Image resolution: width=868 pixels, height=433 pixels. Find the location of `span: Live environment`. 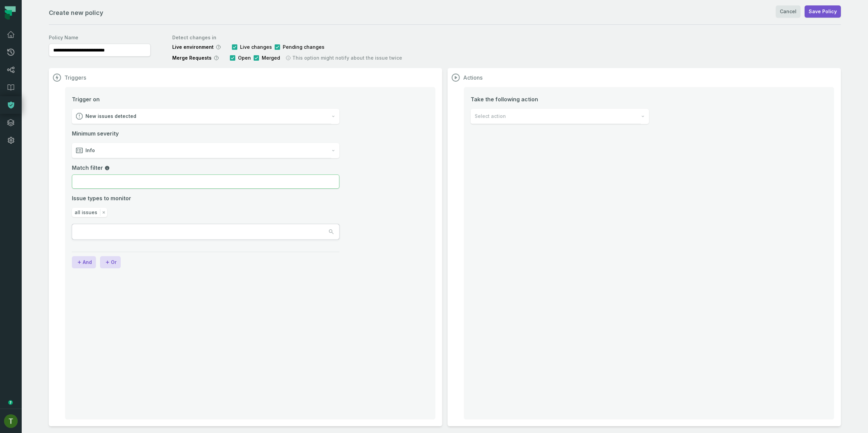

span: Live environment is located at coordinates (193, 47).